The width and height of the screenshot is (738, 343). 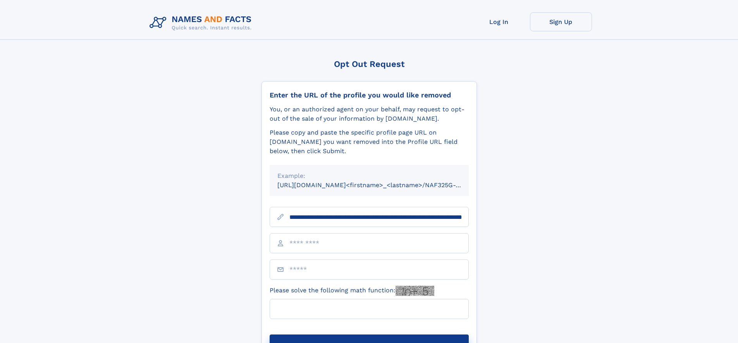 I want to click on img: Logo Names and Facts, so click(x=202, y=23).